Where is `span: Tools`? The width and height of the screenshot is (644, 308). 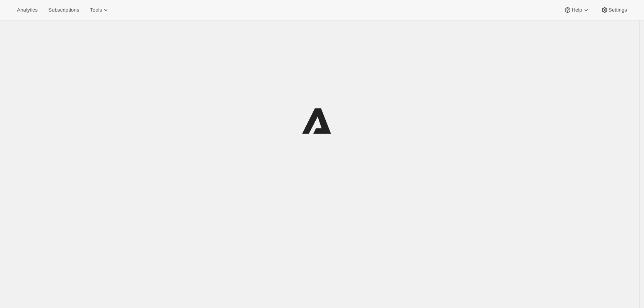 span: Tools is located at coordinates (96, 10).